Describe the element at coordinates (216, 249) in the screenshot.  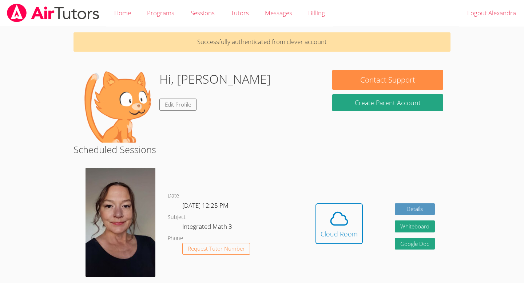
I see `button: Request Tutor Number` at that location.